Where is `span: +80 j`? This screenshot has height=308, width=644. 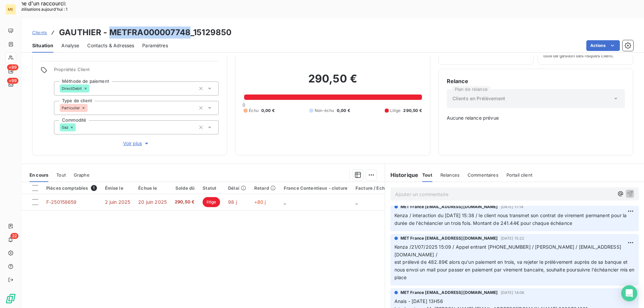
span: +80 j is located at coordinates (260, 202).